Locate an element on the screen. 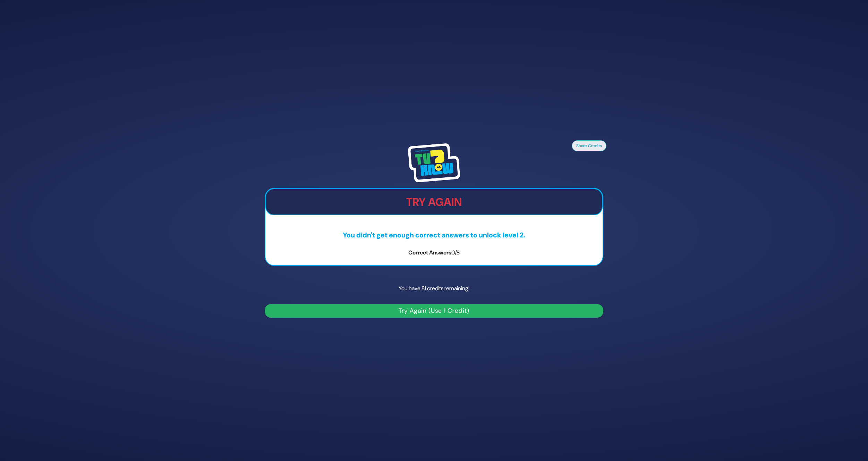  p: You have 81 credits remaining! is located at coordinates (434, 288).